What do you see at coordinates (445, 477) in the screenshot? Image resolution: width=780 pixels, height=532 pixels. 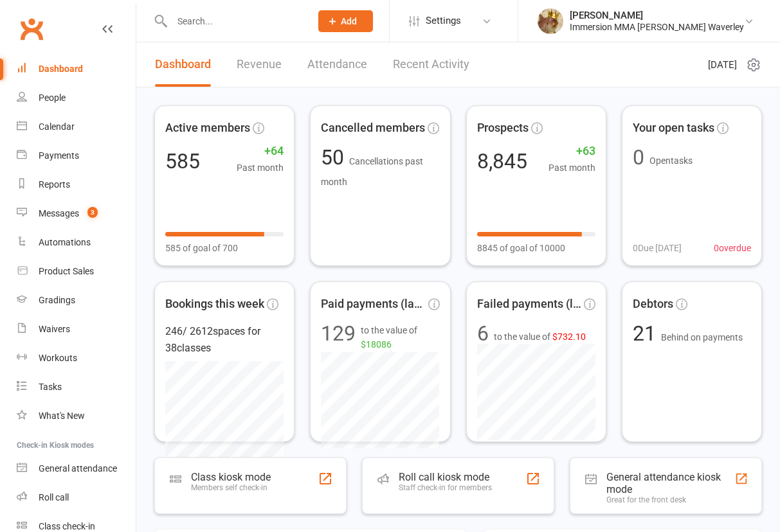 I see `div: Roll call kiosk mode` at bounding box center [445, 477].